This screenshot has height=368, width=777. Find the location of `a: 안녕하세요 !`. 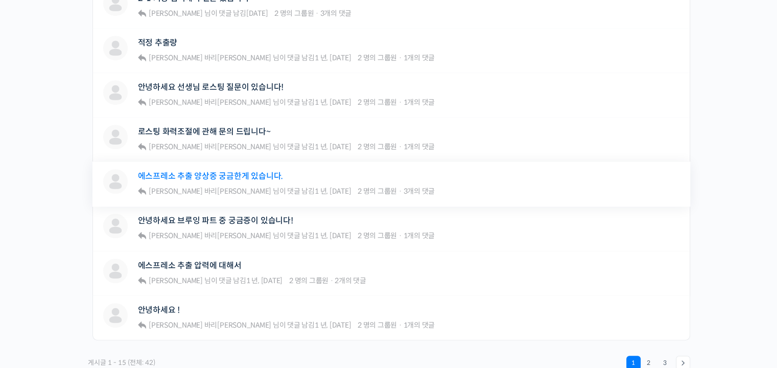

a: 안녕하세요 ! is located at coordinates (159, 310).